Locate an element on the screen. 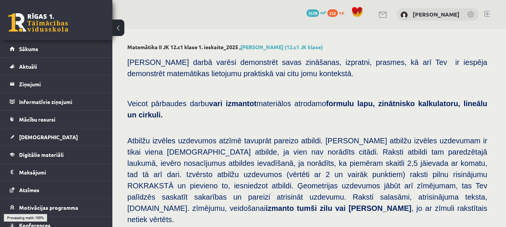  legend: Maksājumi is located at coordinates (61, 172).